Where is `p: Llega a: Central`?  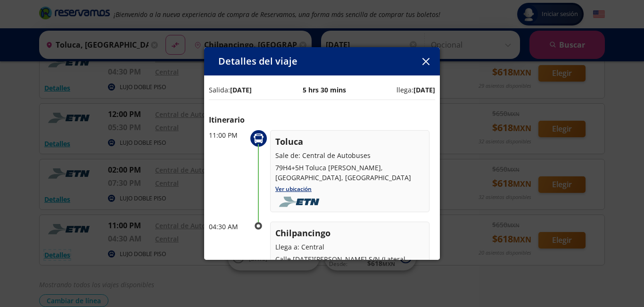
p: Llega a: Central is located at coordinates (350, 247).